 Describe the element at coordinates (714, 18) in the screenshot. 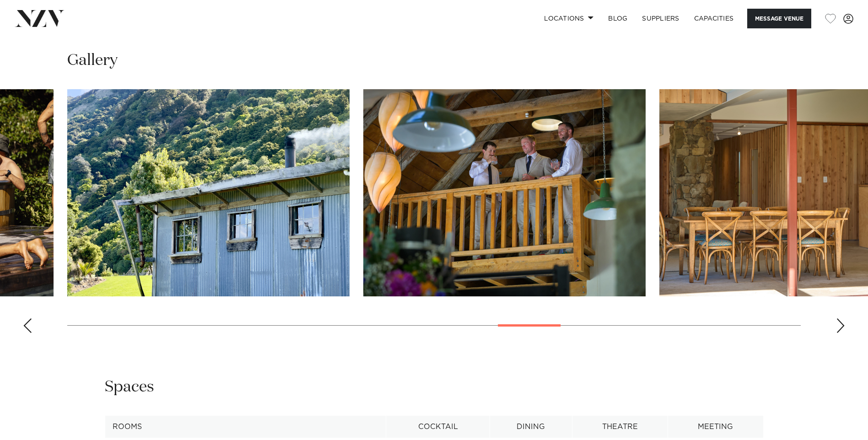

I see `a: Capacities` at that location.